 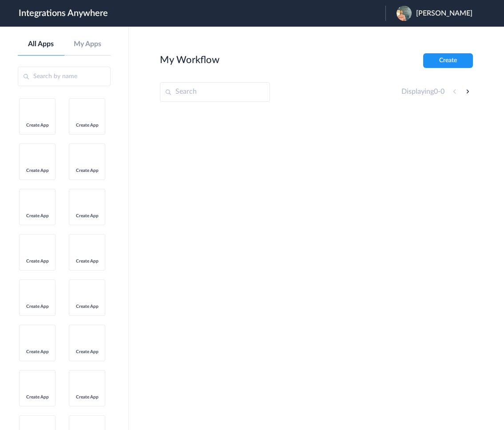 I want to click on h2: My Workflow, so click(x=190, y=60).